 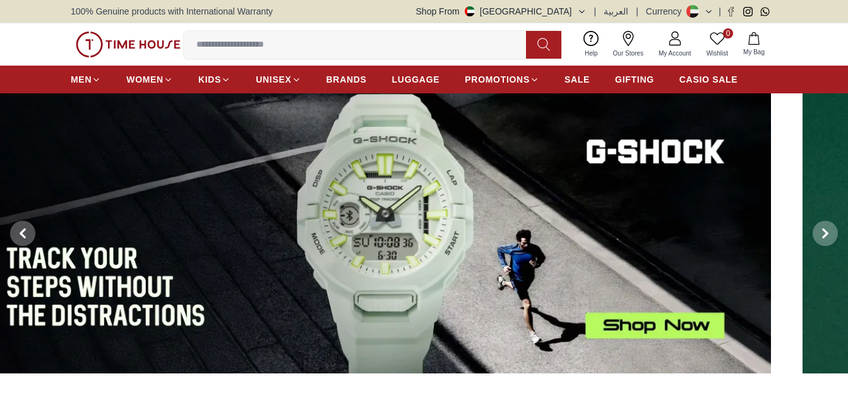 What do you see at coordinates (502, 80) in the screenshot?
I see `a: PROMOTIONS` at bounding box center [502, 80].